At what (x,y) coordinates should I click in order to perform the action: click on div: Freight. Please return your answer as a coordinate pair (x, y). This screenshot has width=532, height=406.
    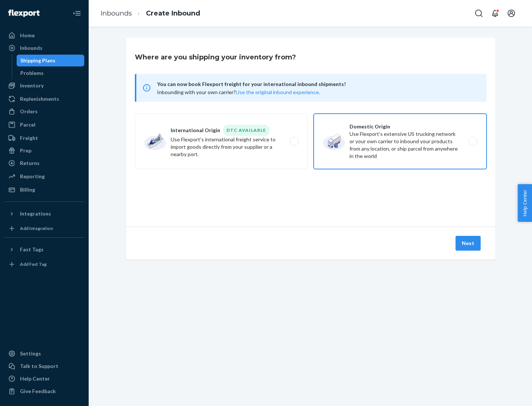
    Looking at the image, I should click on (29, 138).